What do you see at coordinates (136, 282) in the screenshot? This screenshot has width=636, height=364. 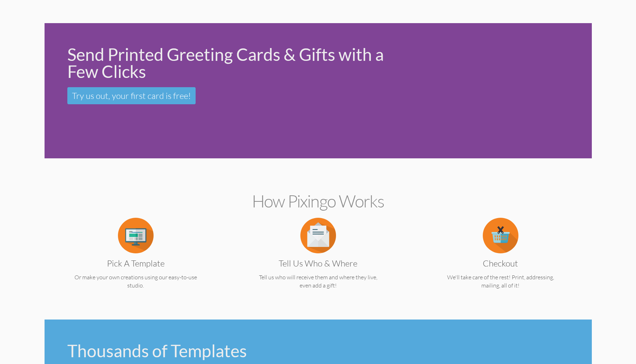 I see `p: Or make your own creations using our easy-to-use studio.` at bounding box center [136, 282].